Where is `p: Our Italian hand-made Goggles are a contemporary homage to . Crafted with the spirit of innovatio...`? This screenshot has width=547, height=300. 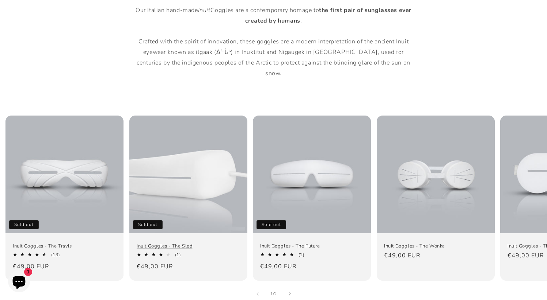
p: Our Italian hand-made Goggles are a contemporary homage to . Crafted with the spirit of innovatio... is located at coordinates (273, 42).